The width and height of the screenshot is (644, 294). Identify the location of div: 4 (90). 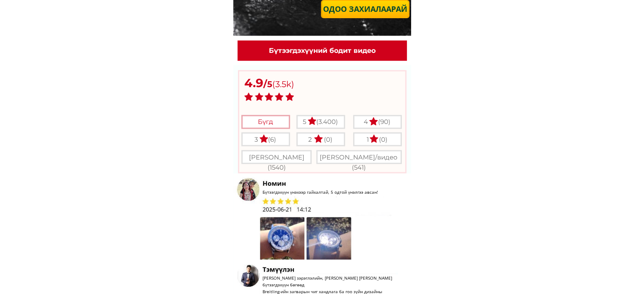
(377, 122).